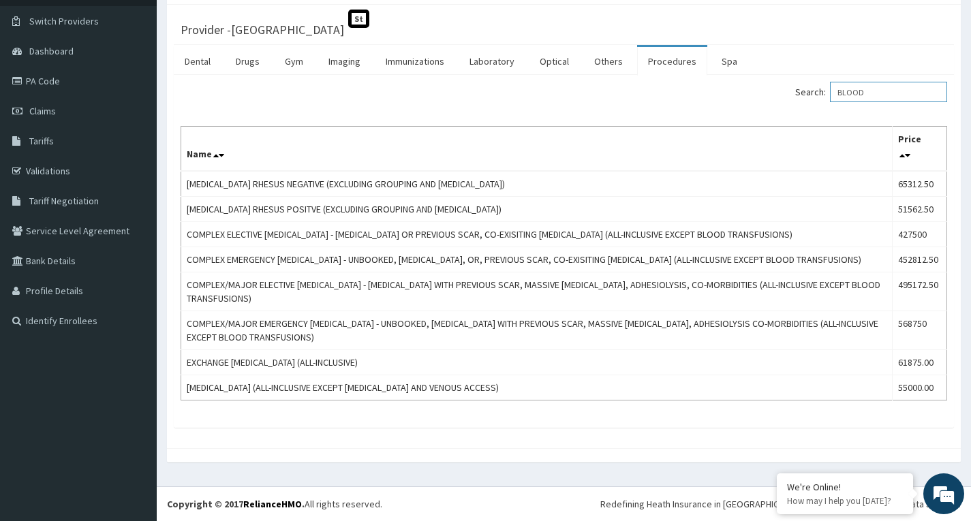  What do you see at coordinates (609, 61) in the screenshot?
I see `a: Others` at bounding box center [609, 61].